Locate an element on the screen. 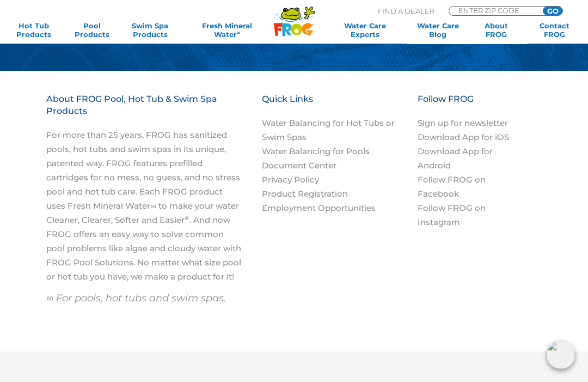  a: Fresh MineralWater∞ is located at coordinates (227, 30).